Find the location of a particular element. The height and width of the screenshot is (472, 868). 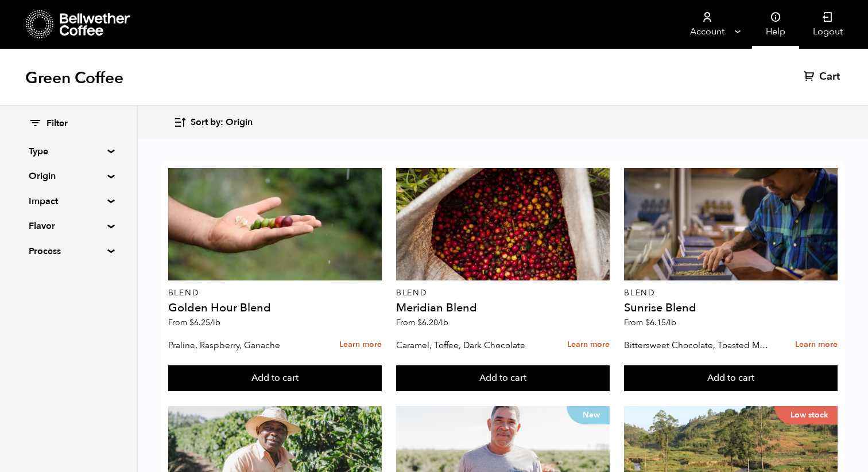

p: Caramel, Toffee, Dark Chocolate is located at coordinates (469, 345).